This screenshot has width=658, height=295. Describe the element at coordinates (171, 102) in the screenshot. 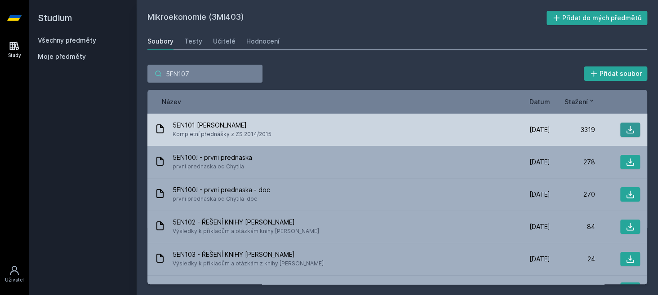

I see `span: Název` at that location.